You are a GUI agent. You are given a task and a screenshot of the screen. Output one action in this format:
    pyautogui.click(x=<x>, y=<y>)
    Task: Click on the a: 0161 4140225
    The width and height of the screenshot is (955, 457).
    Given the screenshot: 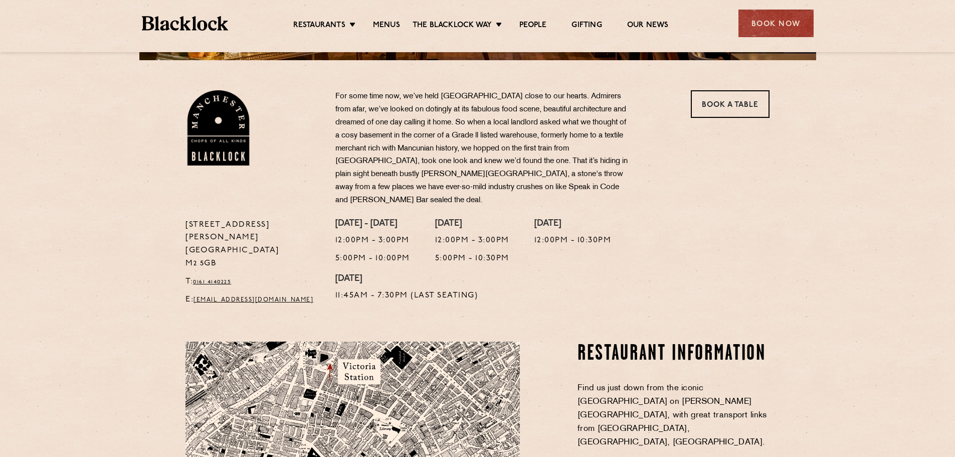 What is the action you would take?
    pyautogui.click(x=212, y=282)
    